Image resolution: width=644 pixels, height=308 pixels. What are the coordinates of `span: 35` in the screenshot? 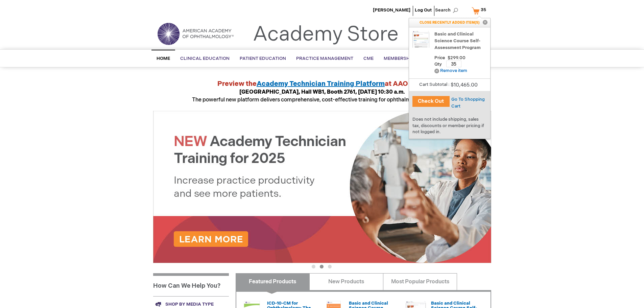 It's located at (483, 10).